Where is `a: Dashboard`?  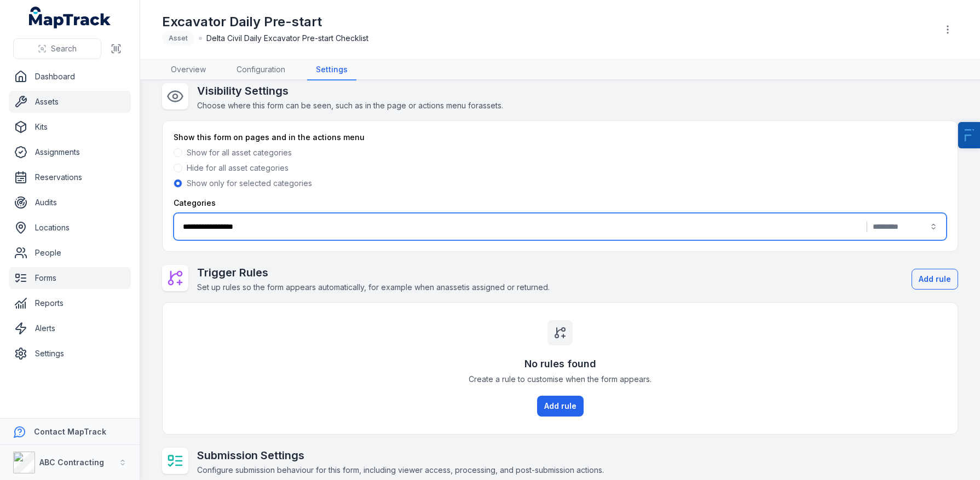
a: Dashboard is located at coordinates (70, 77).